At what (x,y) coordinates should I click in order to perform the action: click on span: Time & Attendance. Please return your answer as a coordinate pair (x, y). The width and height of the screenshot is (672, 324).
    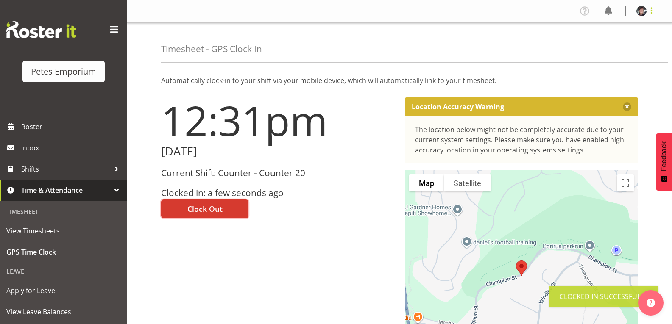
    Looking at the image, I should click on (66, 190).